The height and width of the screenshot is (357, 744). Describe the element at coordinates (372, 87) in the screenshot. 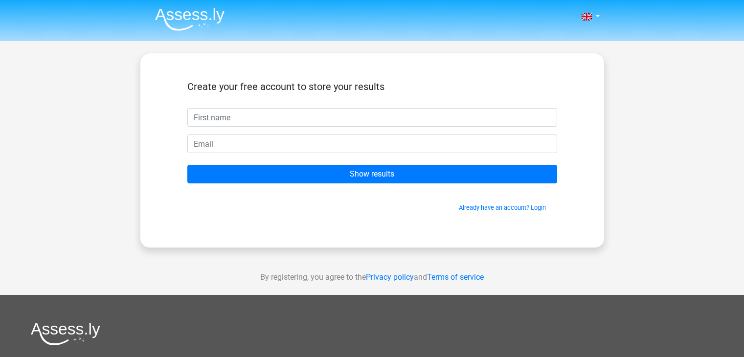

I see `h5: Create your free account to store your results` at that location.